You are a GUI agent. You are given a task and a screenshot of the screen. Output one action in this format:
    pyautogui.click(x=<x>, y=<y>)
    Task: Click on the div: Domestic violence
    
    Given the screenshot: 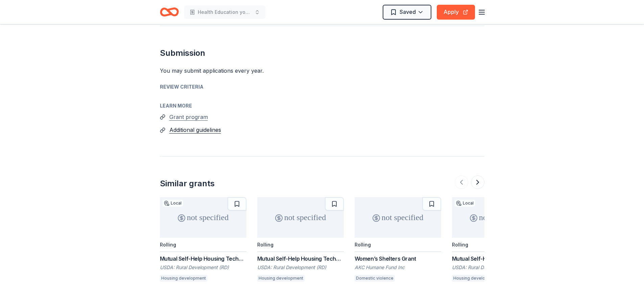 What is the action you would take?
    pyautogui.click(x=374, y=278)
    